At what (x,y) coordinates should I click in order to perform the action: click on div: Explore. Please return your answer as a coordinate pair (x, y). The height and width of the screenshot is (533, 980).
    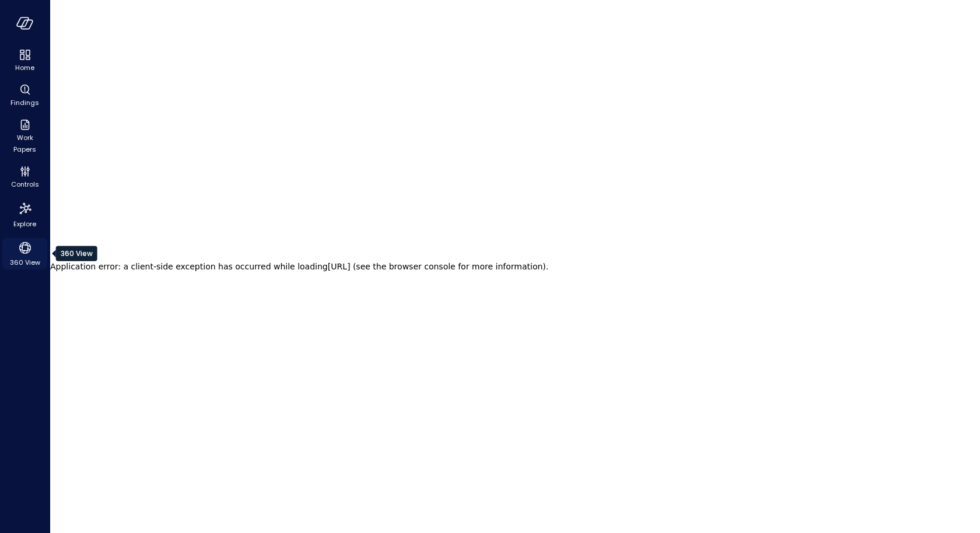
    Looking at the image, I should click on (24, 215).